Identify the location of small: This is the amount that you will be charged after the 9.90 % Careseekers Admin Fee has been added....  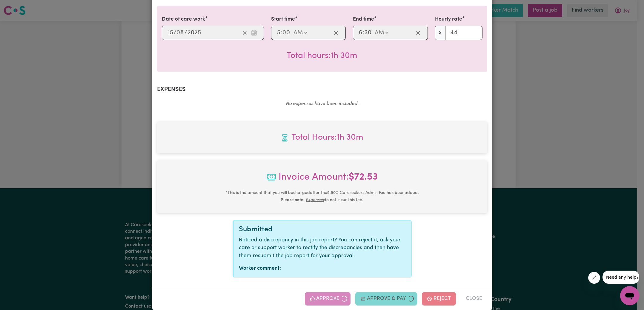
(322, 196).